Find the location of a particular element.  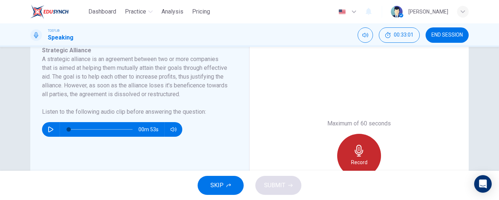

h6: Listen to the following audio clip before answering the question : is located at coordinates (135, 112).